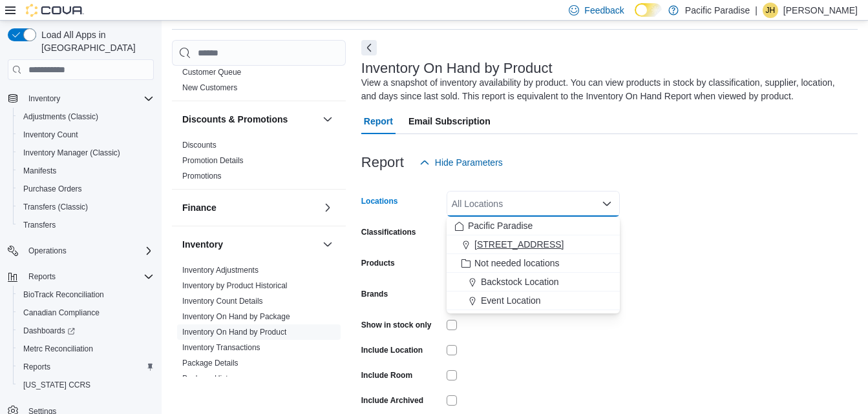  Describe the element at coordinates (72, 153) in the screenshot. I see `a: Inventory Manager (Classic)` at that location.